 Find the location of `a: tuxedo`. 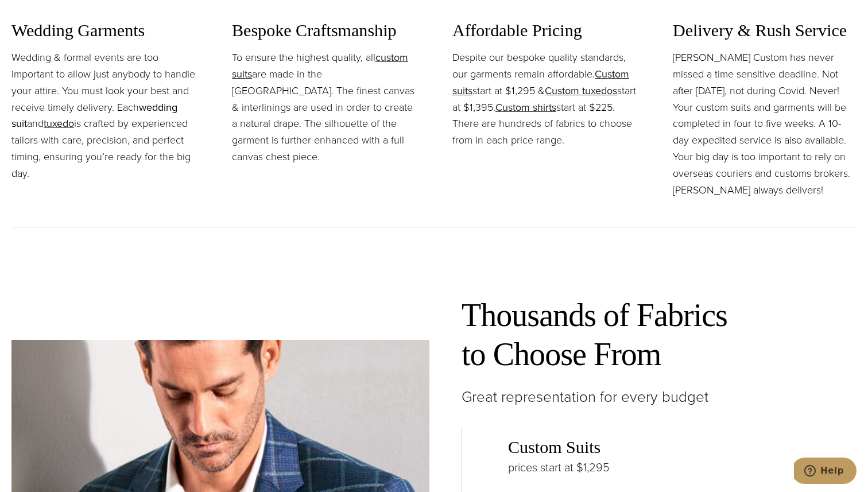

a: tuxedo is located at coordinates (59, 123).